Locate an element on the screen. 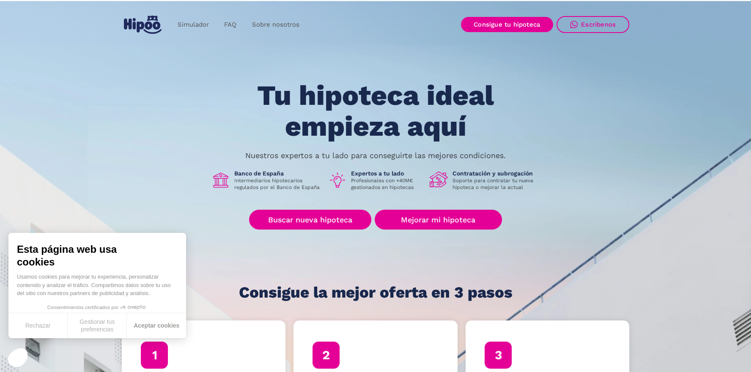 This screenshot has width=751, height=372. h1: Consigue la mejor oferta en 3 pasos is located at coordinates (375, 293).